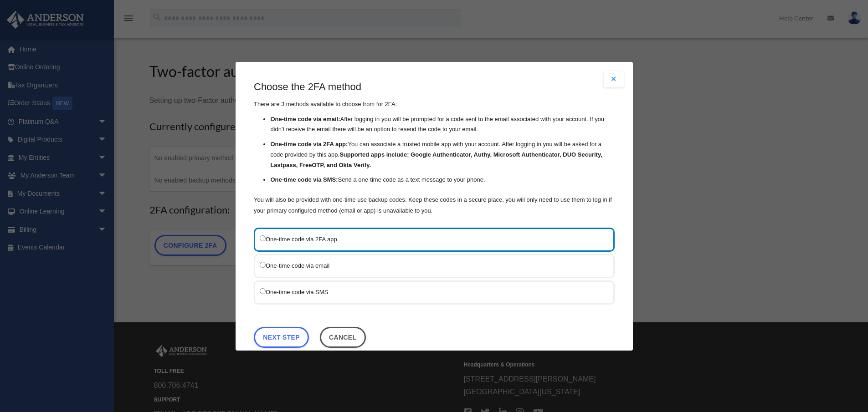 The image size is (868, 412). What do you see at coordinates (442, 155) in the screenshot?
I see `li: You can associate a trusted mobile app with your account. After logging in you will be asked for ...` at bounding box center [442, 155].